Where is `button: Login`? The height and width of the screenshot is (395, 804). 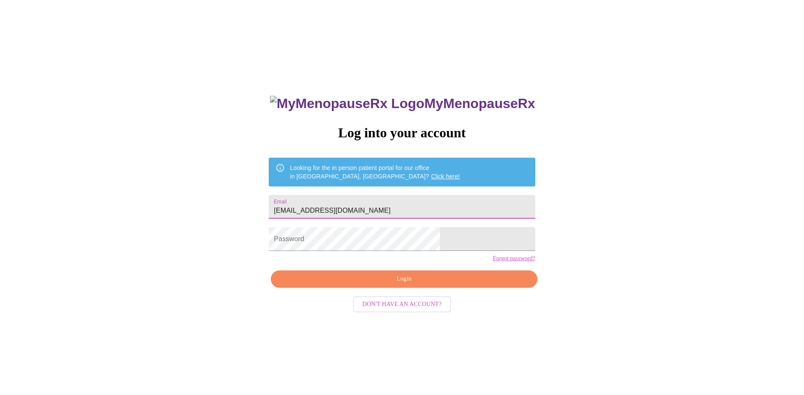 button: Login is located at coordinates (404, 279).